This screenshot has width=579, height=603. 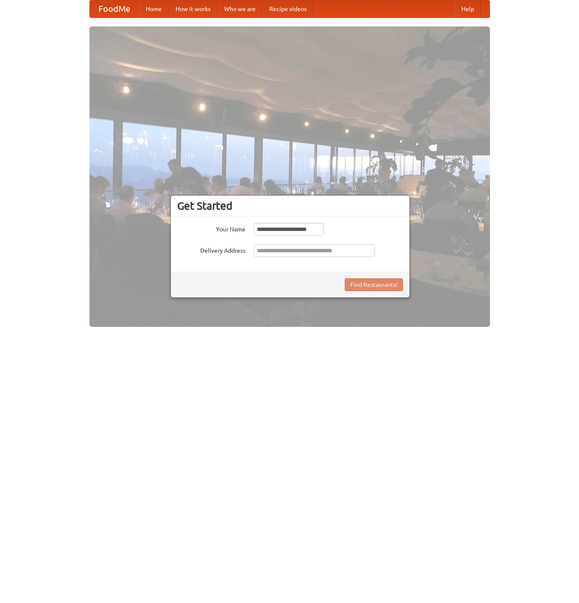 What do you see at coordinates (468, 9) in the screenshot?
I see `a: Help` at bounding box center [468, 9].